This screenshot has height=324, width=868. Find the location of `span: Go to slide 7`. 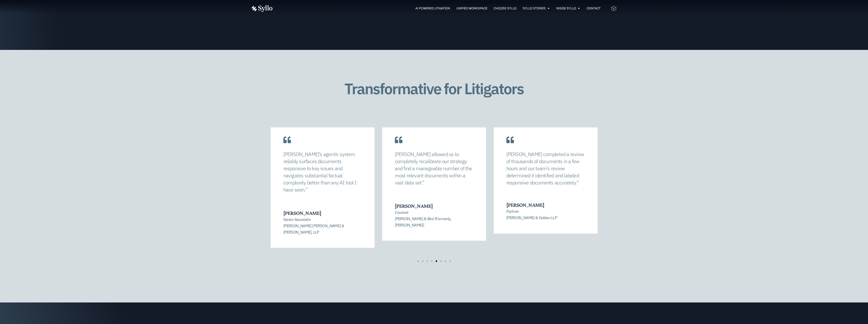

span: Go to slide 7 is located at coordinates (446, 261).